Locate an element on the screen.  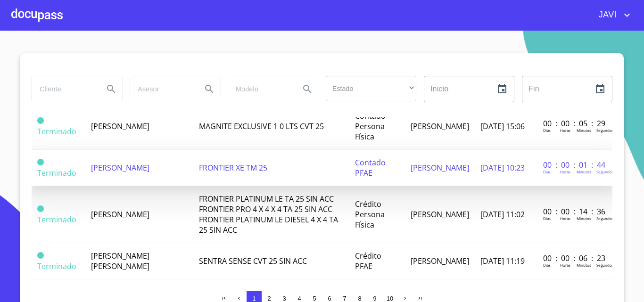
span: FRONTIER PLATINUM LE TA 25 SIN ACC FRONTIER PRO 4 X 4 X 4 TA 25 SIN ACC FRONTIER PLATINUM LE DIES... is located at coordinates (268, 214).